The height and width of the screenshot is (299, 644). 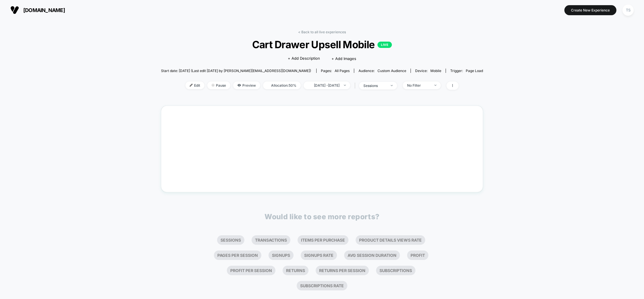 I want to click on li: Profit, so click(x=418, y=255).